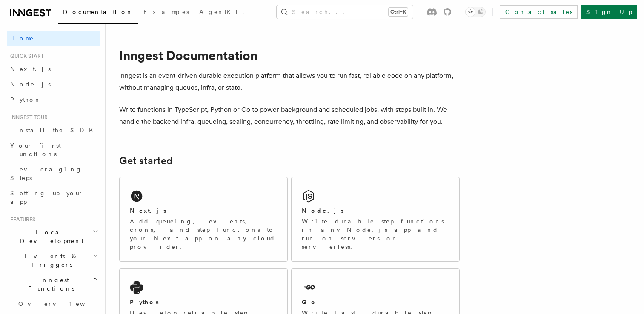 This screenshot has width=644, height=314. What do you see at coordinates (166, 13) in the screenshot?
I see `a: Examples` at bounding box center [166, 13].